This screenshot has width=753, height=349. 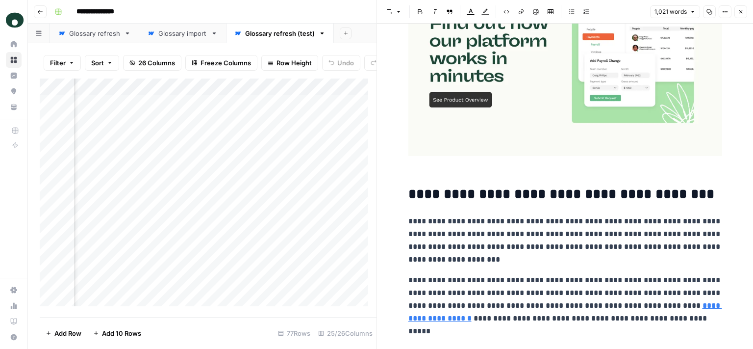 What do you see at coordinates (182, 33) in the screenshot?
I see `a: Glossary import` at bounding box center [182, 33].